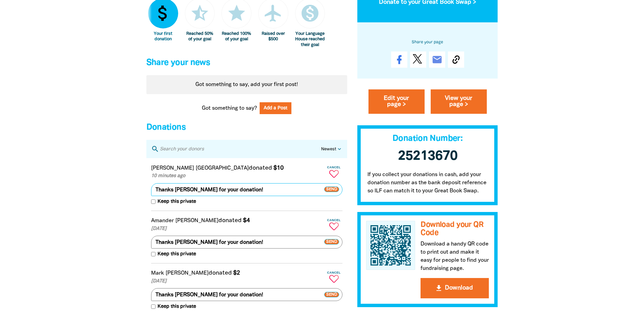  I want to click on em: Amander, so click(162, 221).